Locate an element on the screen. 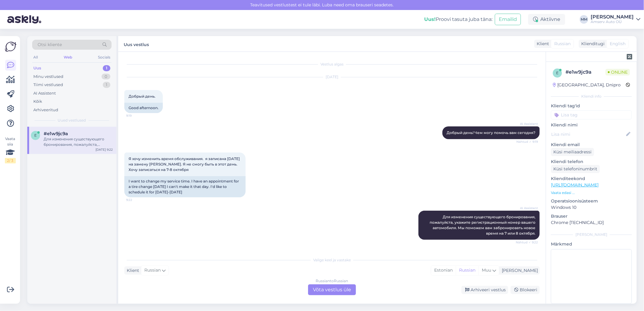  div: Для изменения существующего бронирования, пожалуйста, укажите регистрационный номер вашего автомо... is located at coordinates (78, 142).